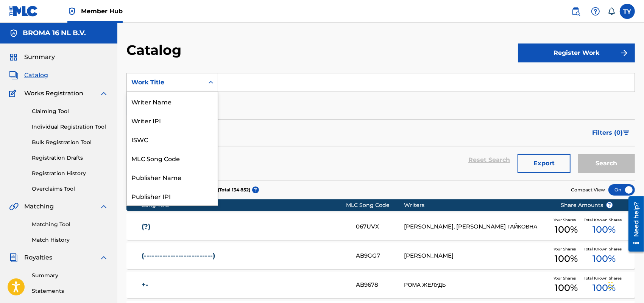 The height and width of the screenshot is (303, 644). Describe the element at coordinates (587, 205) in the screenshot. I see `span: Share Amounts` at that location.